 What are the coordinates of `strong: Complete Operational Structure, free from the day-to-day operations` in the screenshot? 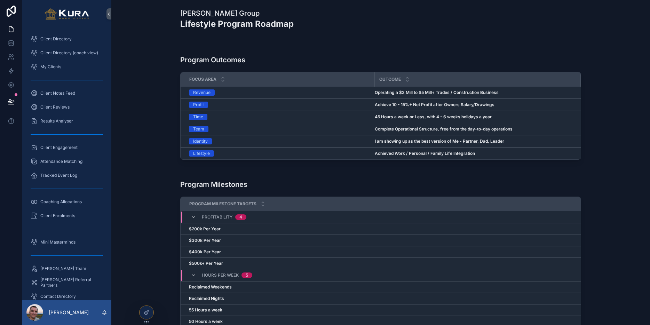 It's located at (444, 129).